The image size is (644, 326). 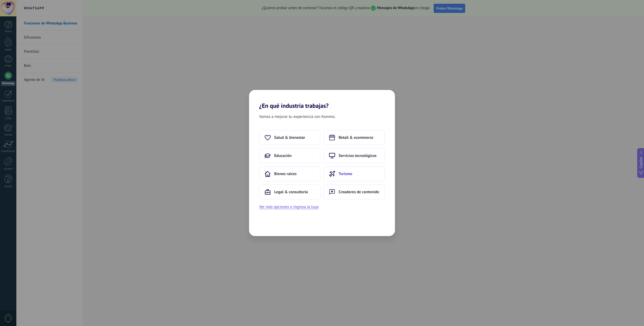 What do you see at coordinates (290, 137) in the screenshot?
I see `span: Salud & bienestar` at bounding box center [290, 137].